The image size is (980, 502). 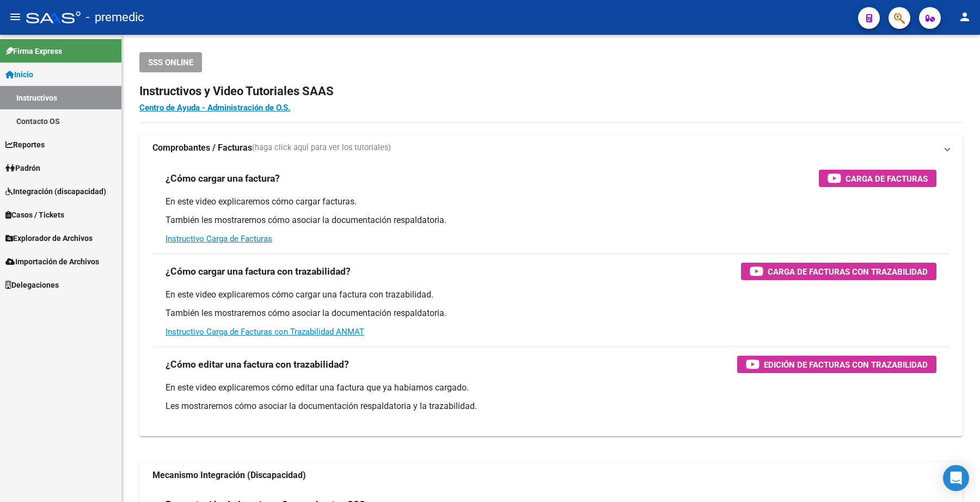 What do you see at coordinates (34, 51) in the screenshot?
I see `span: Firma Express` at bounding box center [34, 51].